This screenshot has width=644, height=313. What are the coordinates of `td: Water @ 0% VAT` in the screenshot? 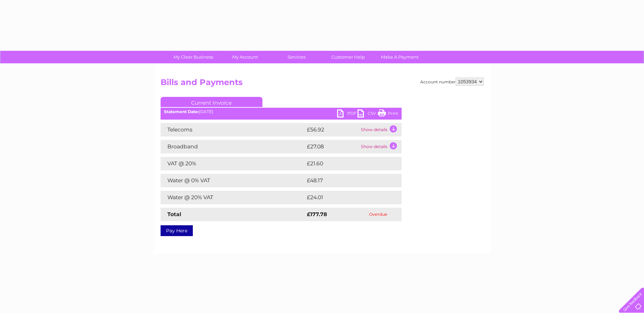 It's located at (233, 181).